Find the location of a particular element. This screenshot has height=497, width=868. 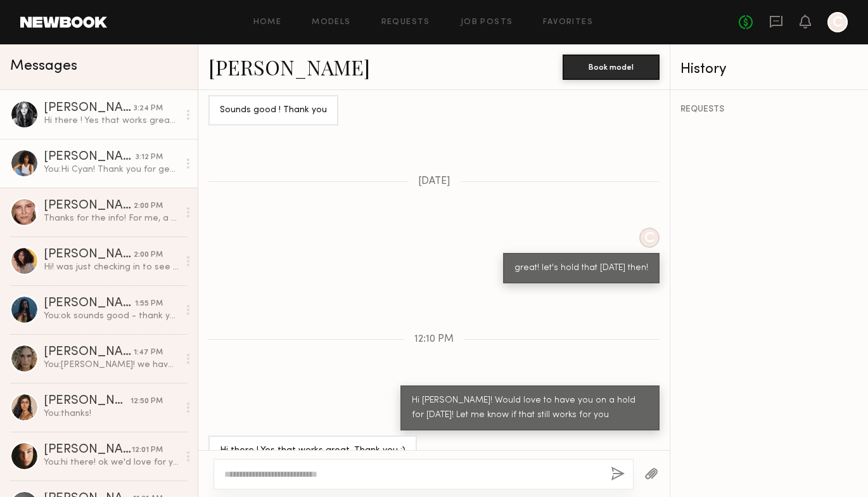

div: REQUESTS is located at coordinates (769, 110).